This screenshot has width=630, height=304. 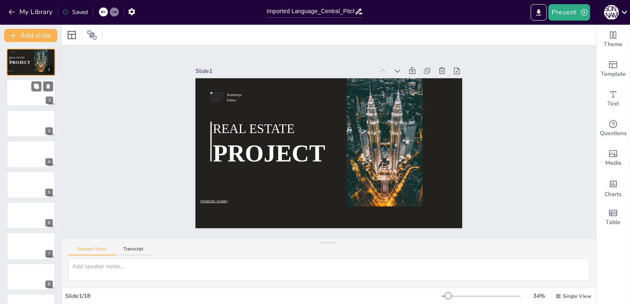 I want to click on input: Insert title, so click(x=311, y=11).